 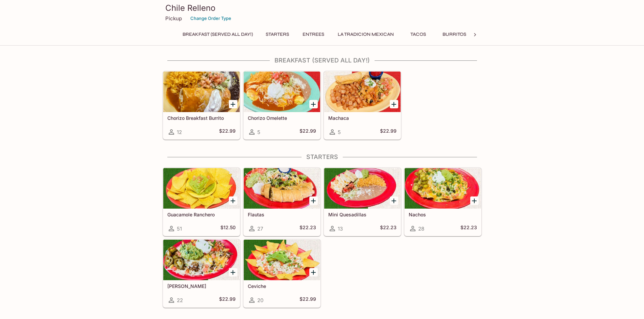 I want to click on h3: Chile Relleno, so click(x=322, y=8).